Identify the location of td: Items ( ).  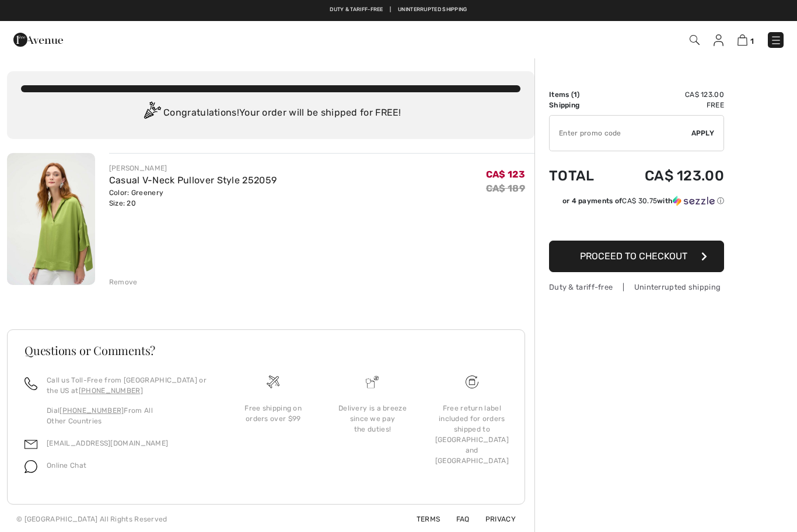
(581, 94).